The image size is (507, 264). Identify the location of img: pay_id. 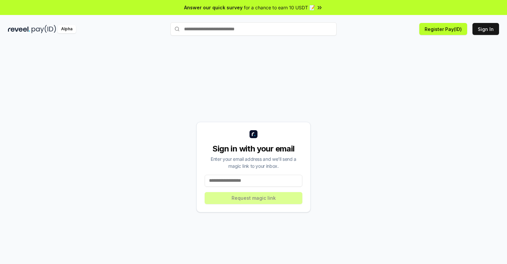
(44, 29).